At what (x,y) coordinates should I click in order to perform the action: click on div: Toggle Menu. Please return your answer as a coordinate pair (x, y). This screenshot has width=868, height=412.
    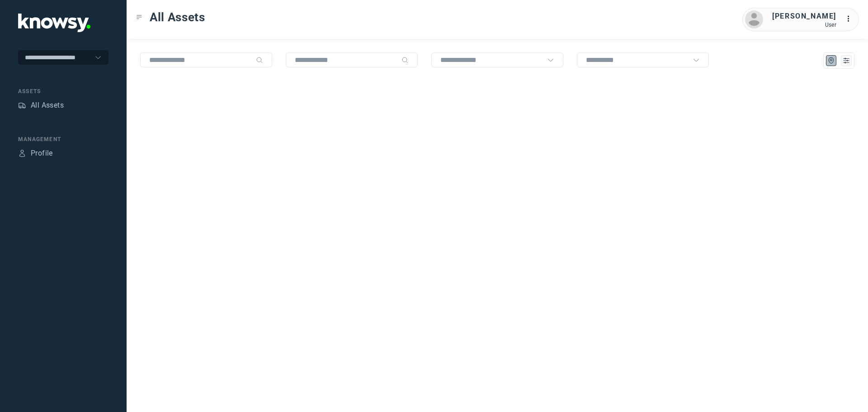
    Looking at the image, I should click on (139, 17).